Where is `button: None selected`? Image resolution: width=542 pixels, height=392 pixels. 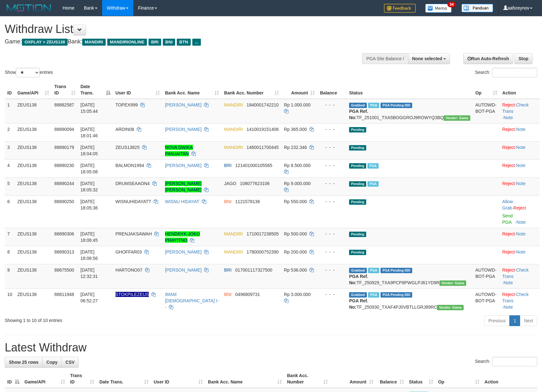
button: None selected is located at coordinates (430, 59).